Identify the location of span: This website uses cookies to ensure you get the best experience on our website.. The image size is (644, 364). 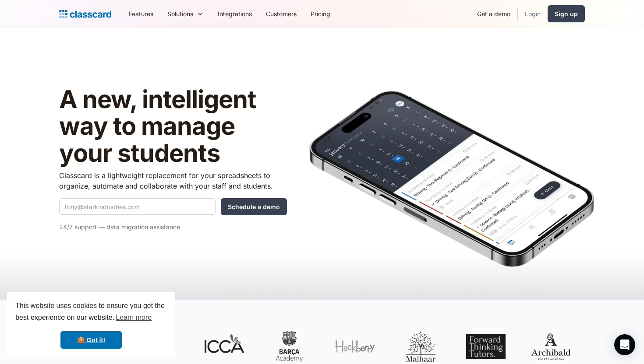
(91, 313).